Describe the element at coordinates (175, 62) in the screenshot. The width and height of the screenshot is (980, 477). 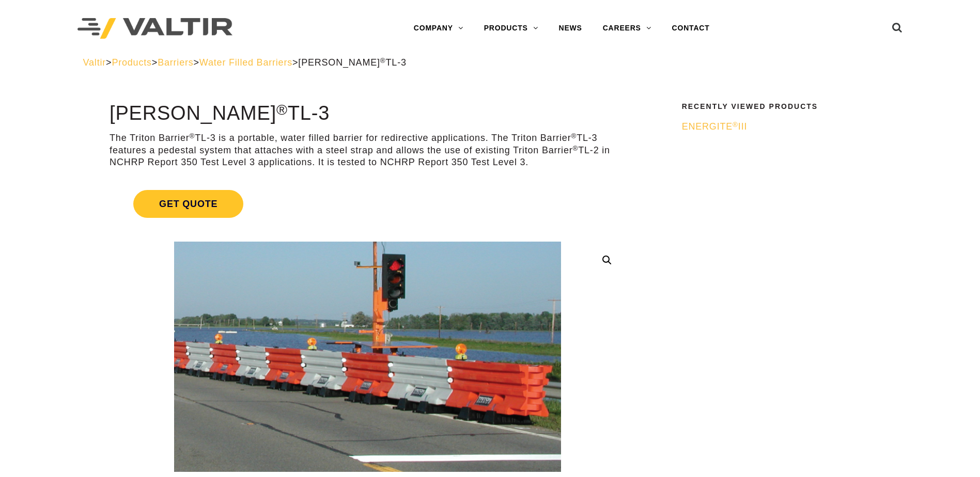
I see `a: Barriers` at that location.